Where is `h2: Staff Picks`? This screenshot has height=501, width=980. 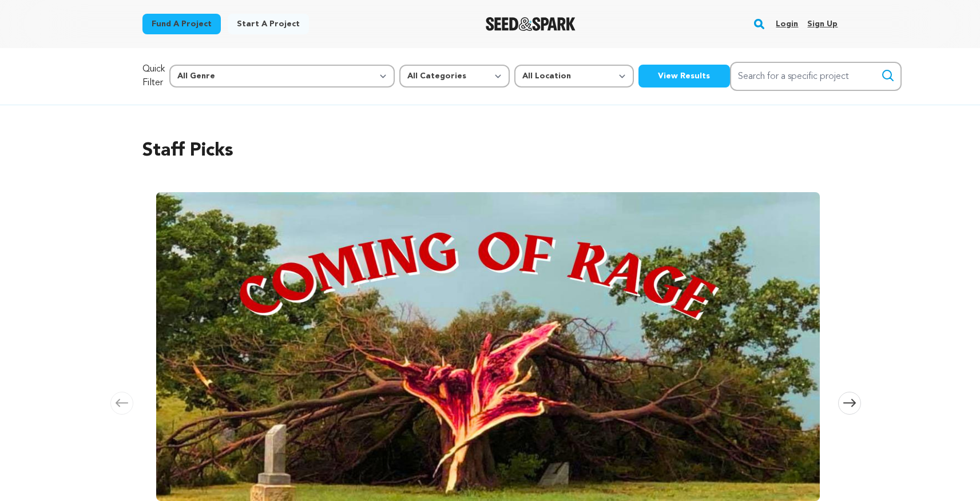 h2: Staff Picks is located at coordinates (491, 151).